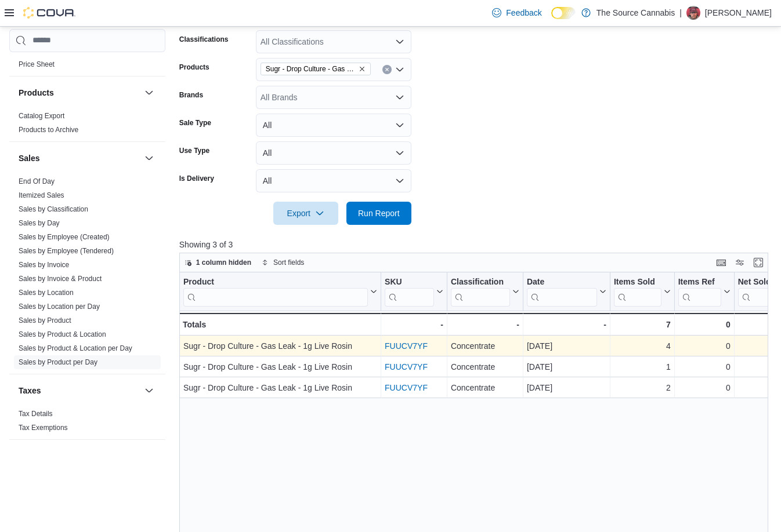 Image resolution: width=781 pixels, height=532 pixels. What do you see at coordinates (29, 391) in the screenshot?
I see `h3: Taxes` at bounding box center [29, 391].